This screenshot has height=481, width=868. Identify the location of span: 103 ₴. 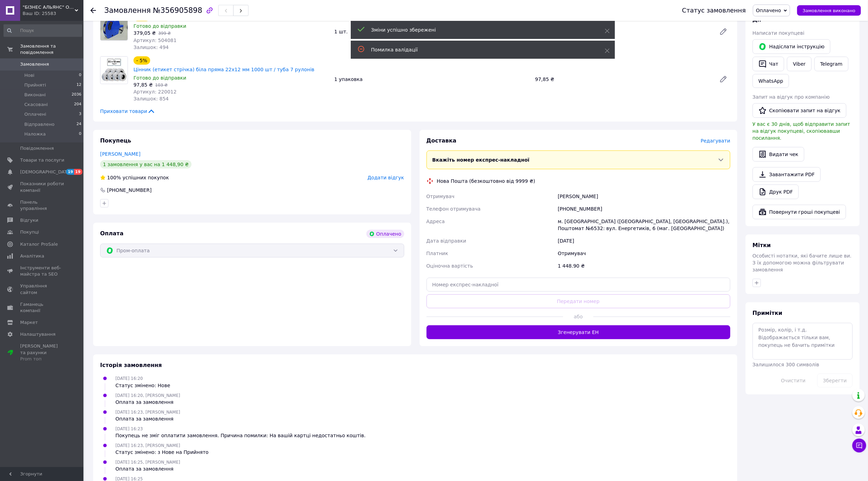
(162, 85).